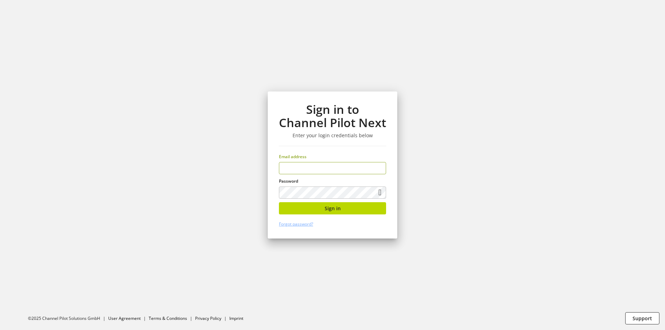 This screenshot has width=665, height=330. What do you see at coordinates (236, 318) in the screenshot?
I see `a: Imprint` at bounding box center [236, 318].